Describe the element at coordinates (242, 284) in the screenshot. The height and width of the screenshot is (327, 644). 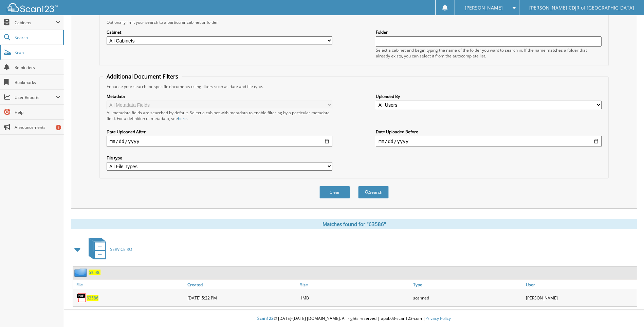
I see `a: Created` at that location.